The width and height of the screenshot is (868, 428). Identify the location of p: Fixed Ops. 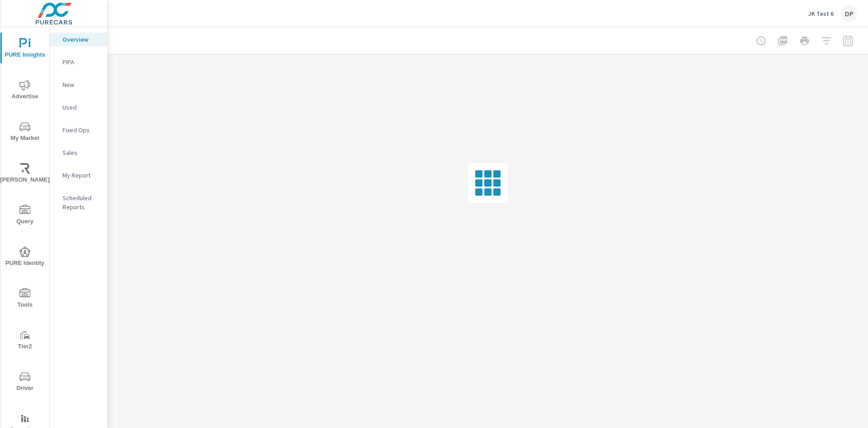
(81, 130).